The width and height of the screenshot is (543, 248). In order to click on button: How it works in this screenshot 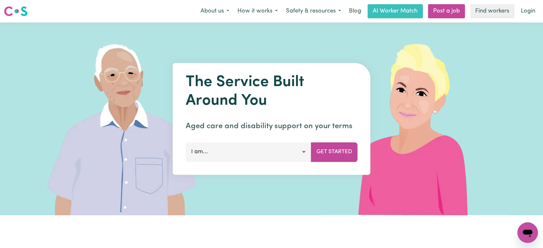, I will do `click(257, 11)`.